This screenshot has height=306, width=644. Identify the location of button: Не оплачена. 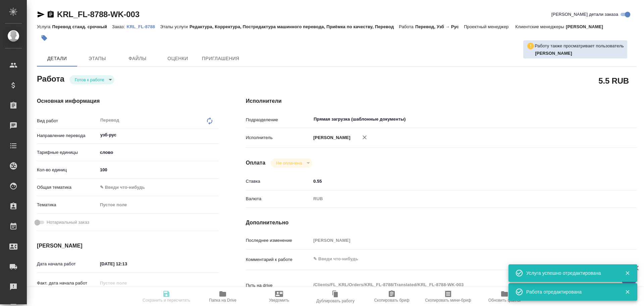
(289, 163).